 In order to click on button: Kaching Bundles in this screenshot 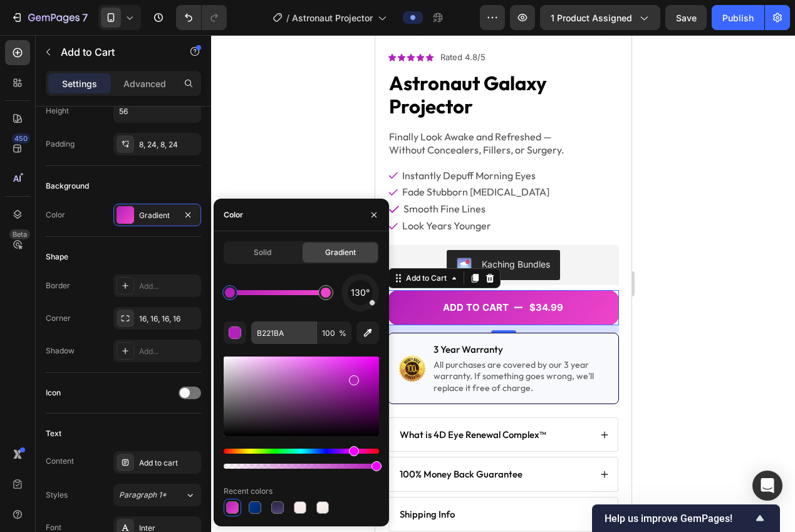, I will do `click(128, 230)`.